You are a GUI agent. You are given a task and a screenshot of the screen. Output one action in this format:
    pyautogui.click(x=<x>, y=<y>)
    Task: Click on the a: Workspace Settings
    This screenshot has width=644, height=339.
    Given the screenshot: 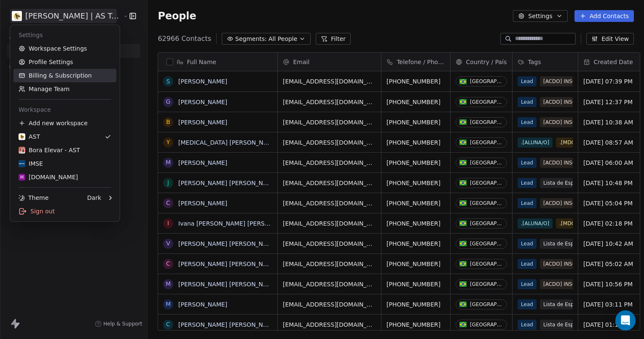 What is the action you would take?
    pyautogui.click(x=65, y=49)
    